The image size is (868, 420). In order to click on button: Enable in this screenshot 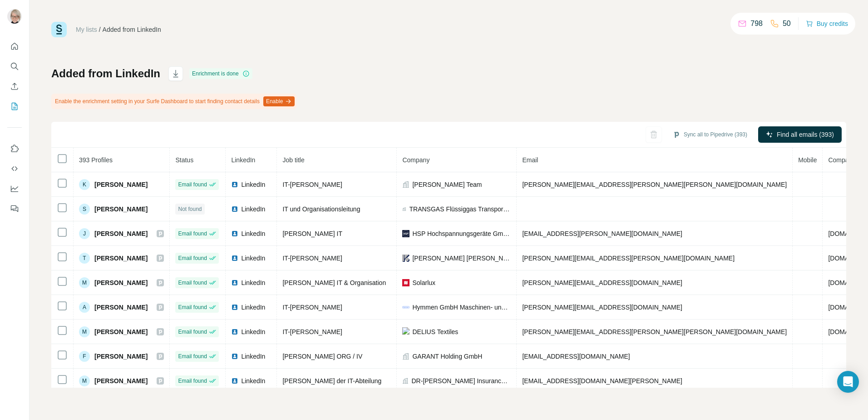, I will do `click(279, 102)`.